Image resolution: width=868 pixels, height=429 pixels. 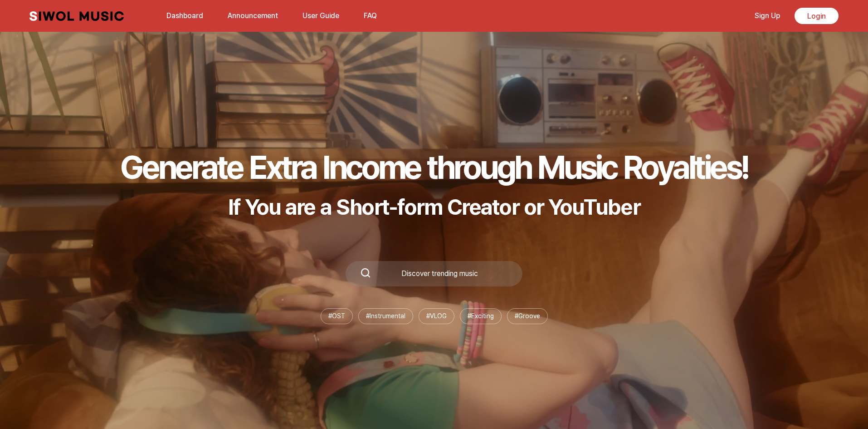 I want to click on a: Login, so click(x=817, y=16).